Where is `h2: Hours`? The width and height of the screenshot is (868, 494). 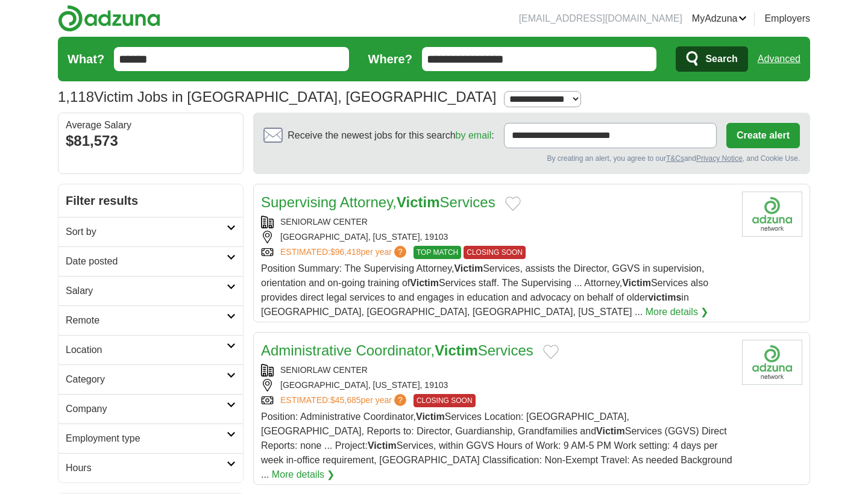
h2: Hours is located at coordinates (146, 468).